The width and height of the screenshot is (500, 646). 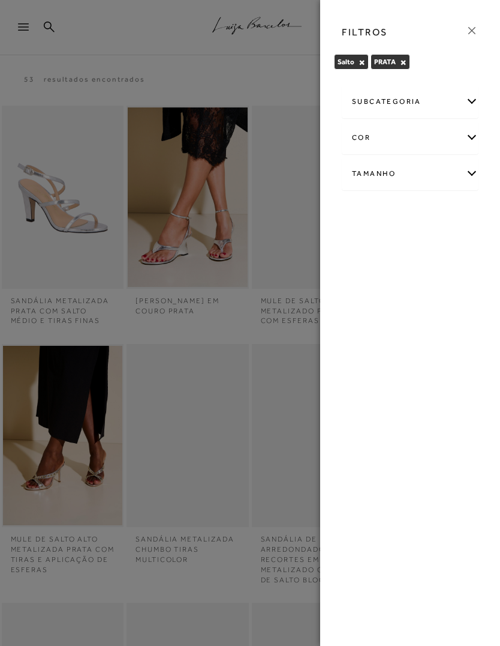 What do you see at coordinates (410, 137) in the screenshot?
I see `div: cor` at bounding box center [410, 137].